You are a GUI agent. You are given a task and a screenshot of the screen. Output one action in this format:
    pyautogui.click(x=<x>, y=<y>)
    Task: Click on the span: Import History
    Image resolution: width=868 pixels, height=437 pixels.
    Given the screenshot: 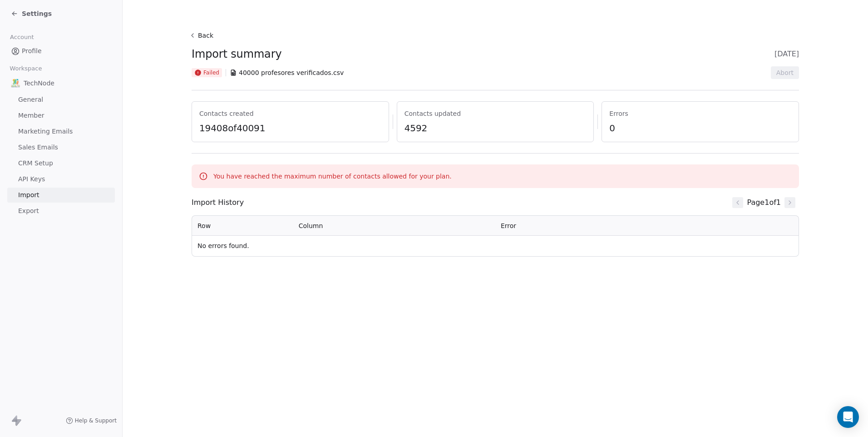 What is the action you would take?
    pyautogui.click(x=218, y=203)
    